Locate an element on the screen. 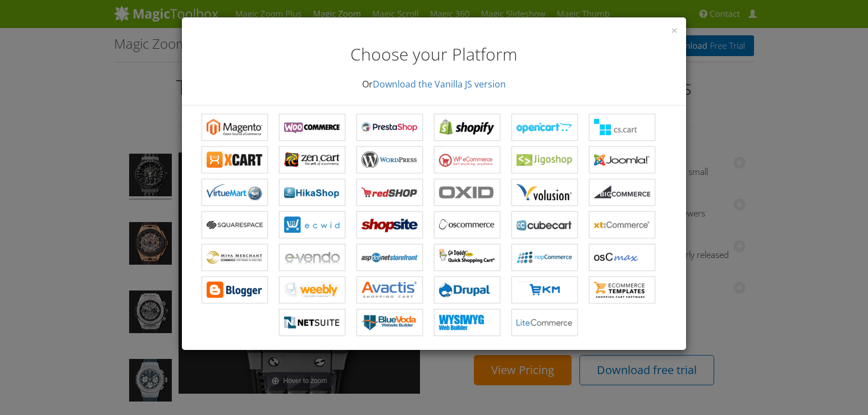  a: Magic Zoom for xt:Commerce is located at coordinates (622, 225).